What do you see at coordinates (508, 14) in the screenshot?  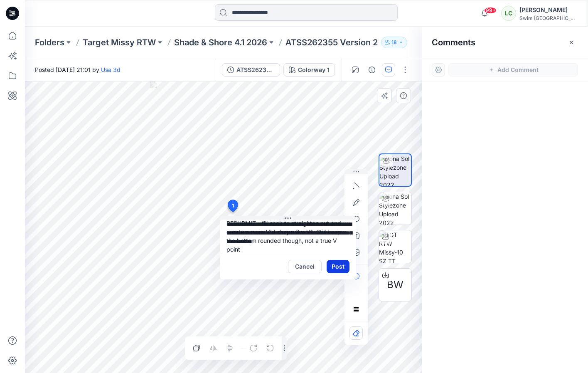 I see `div: LC` at bounding box center [508, 14].